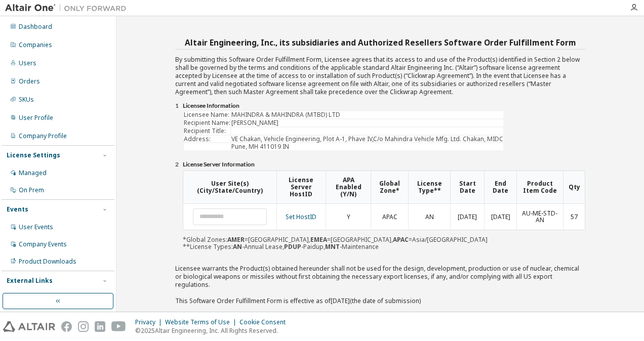  Describe the element at coordinates (207, 139) in the screenshot. I see `td: Address:` at that location.